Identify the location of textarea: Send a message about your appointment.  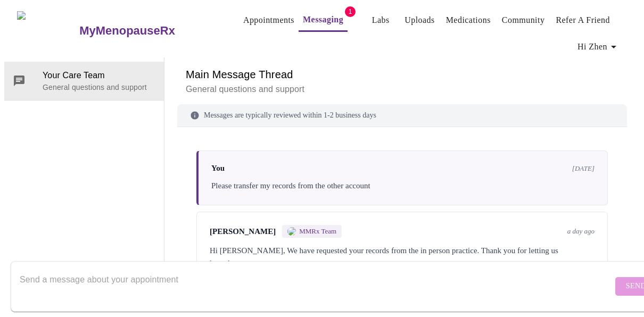
(316, 286).